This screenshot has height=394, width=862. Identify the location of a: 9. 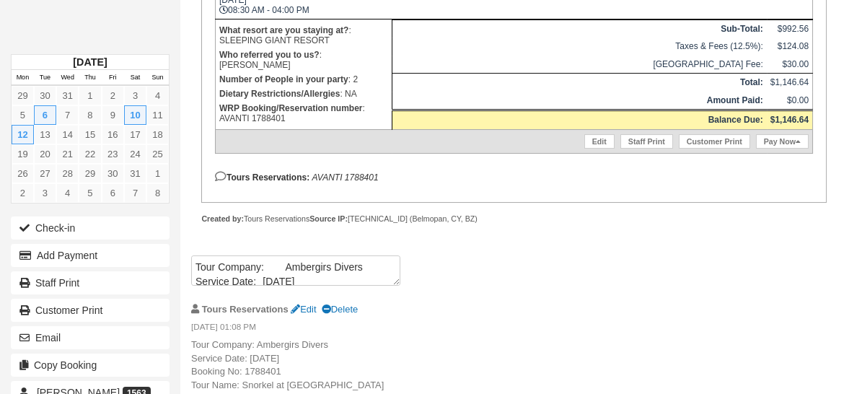
(113, 115).